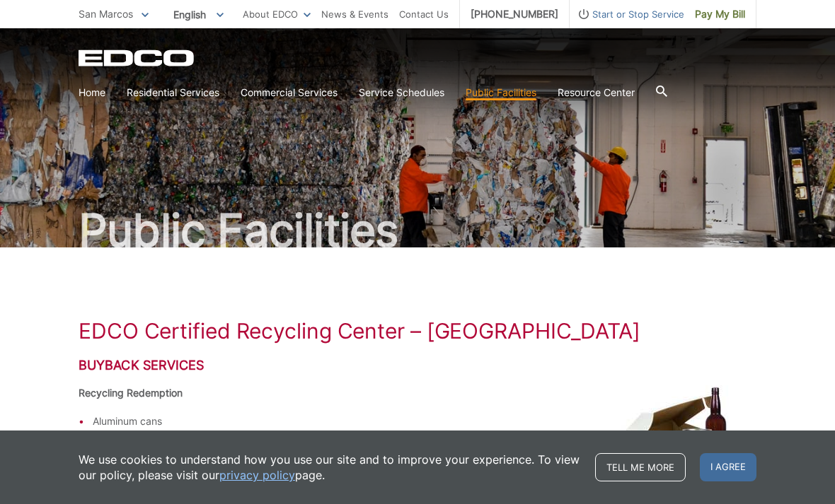 The image size is (835, 504). Describe the element at coordinates (92, 93) in the screenshot. I see `a: Home` at that location.